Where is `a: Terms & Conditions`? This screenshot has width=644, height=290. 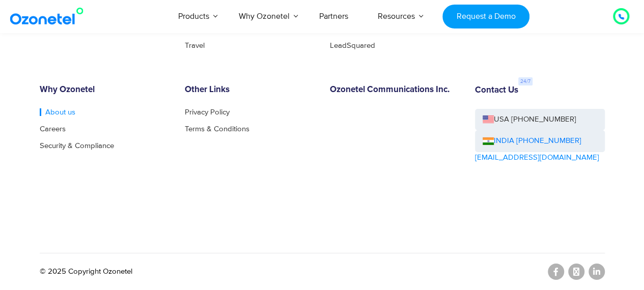
a: Terms & Conditions is located at coordinates (217, 129).